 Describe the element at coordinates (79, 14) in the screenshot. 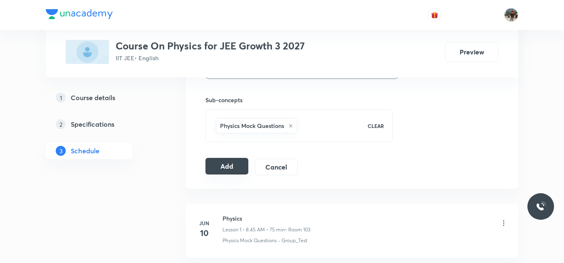

I see `img: Company Logo` at that location.